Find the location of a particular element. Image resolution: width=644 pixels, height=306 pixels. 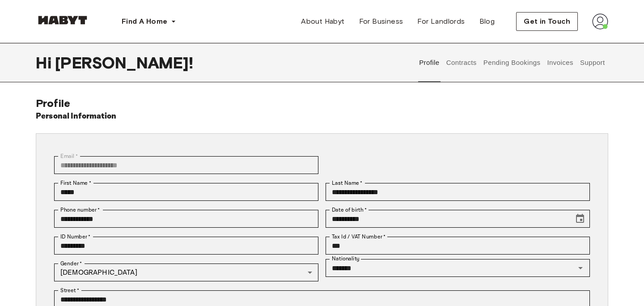

button: Contracts is located at coordinates (461, 63).